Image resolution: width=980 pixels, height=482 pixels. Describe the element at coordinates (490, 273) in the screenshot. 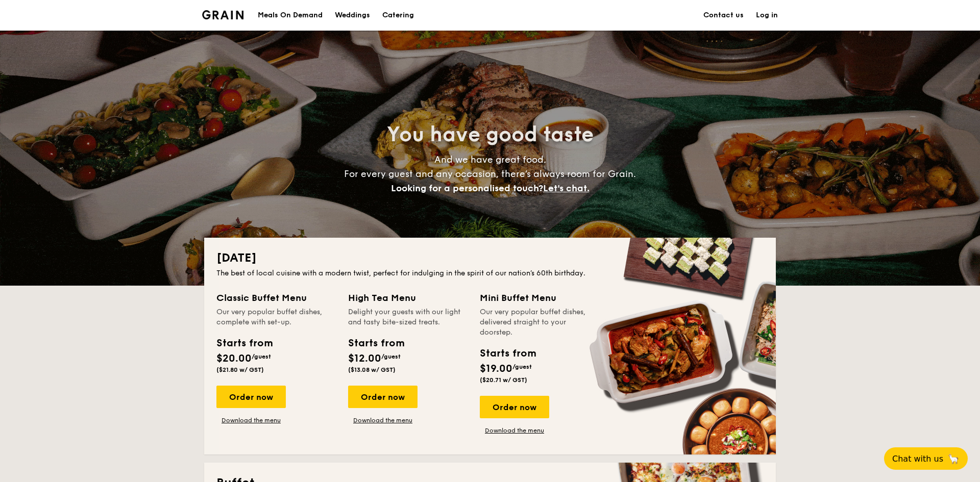

I see `div: The best of local cuisine with a modern twist, perfect for indulging in the spirit of our nation’...` at that location.